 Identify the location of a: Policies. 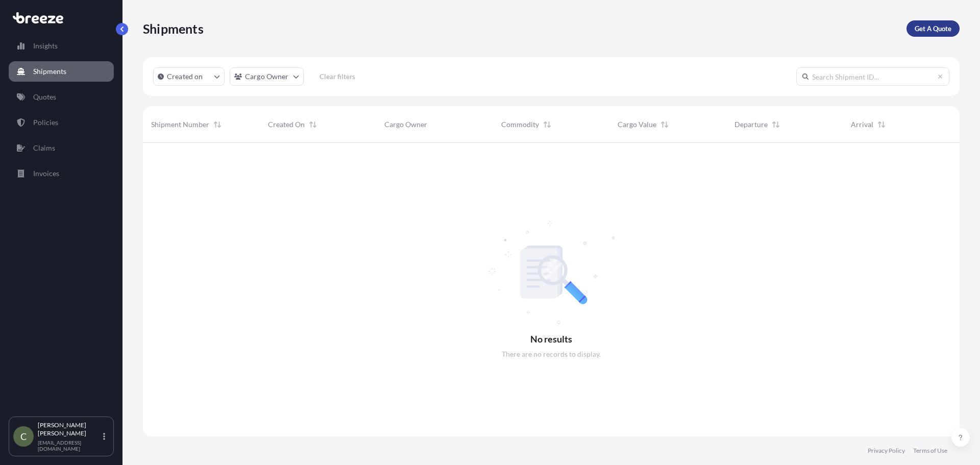
(61, 123).